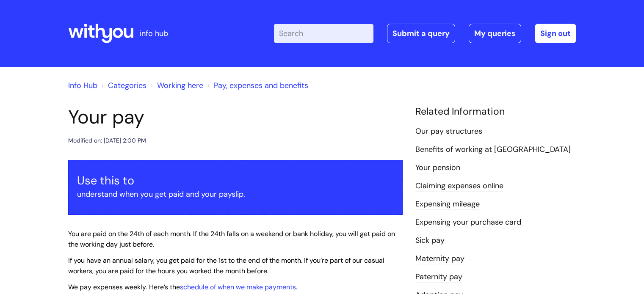 The width and height of the screenshot is (644, 294). Describe the element at coordinates (257, 86) in the screenshot. I see `li: Pay, expenses and benefits` at that location.